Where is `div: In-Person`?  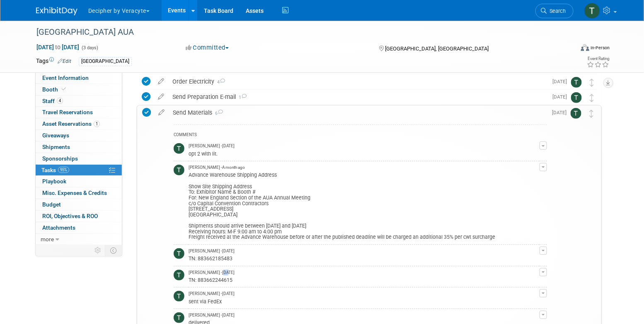
div: In-Person is located at coordinates (600, 47).